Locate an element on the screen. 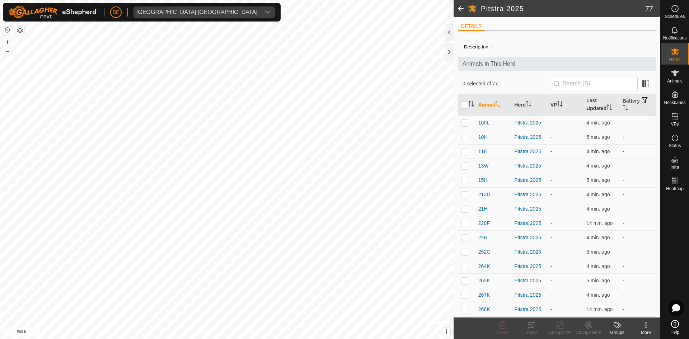 The height and width of the screenshot is (339, 689). span: 13W is located at coordinates (483, 166).